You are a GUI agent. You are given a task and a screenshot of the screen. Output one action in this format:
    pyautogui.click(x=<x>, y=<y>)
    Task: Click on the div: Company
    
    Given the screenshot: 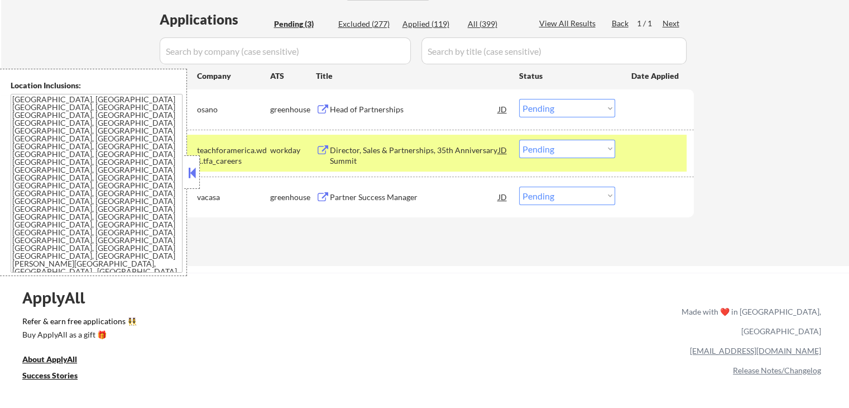 What is the action you would take?
    pyautogui.click(x=233, y=76)
    